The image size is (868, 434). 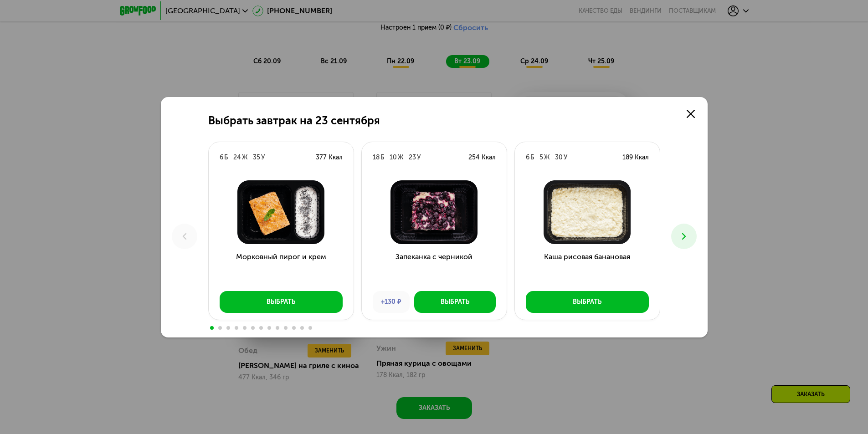 I want to click on h3: Запеканка с черникой, so click(x=434, y=267).